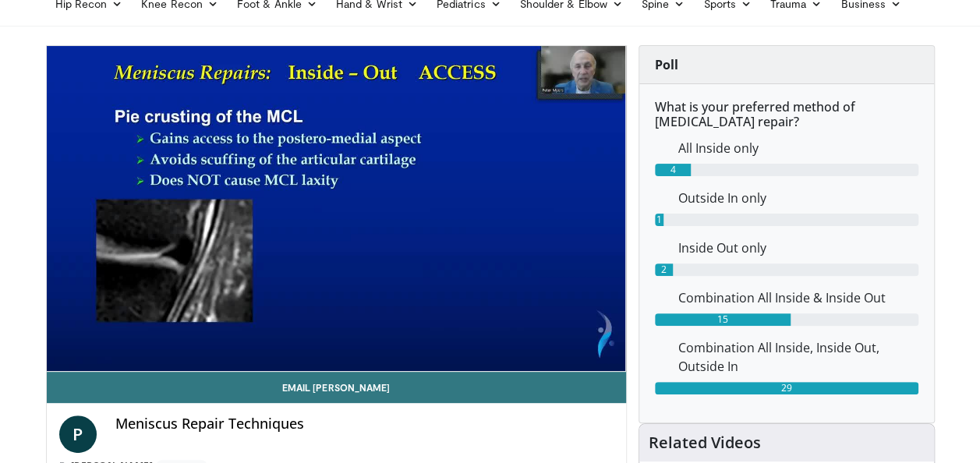  Describe the element at coordinates (798, 198) in the screenshot. I see `dd: Outside In only` at that location.